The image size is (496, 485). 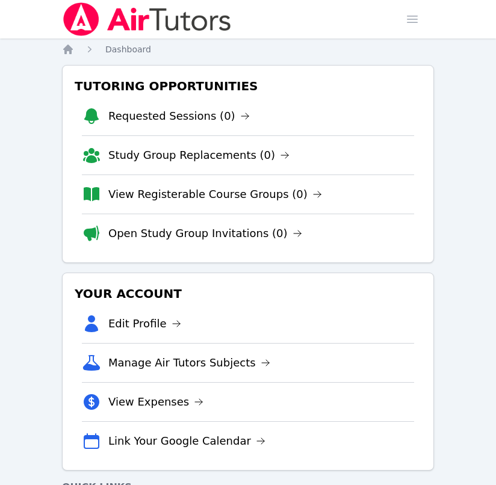 What do you see at coordinates (248, 294) in the screenshot?
I see `h3: Your Account` at bounding box center [248, 294].